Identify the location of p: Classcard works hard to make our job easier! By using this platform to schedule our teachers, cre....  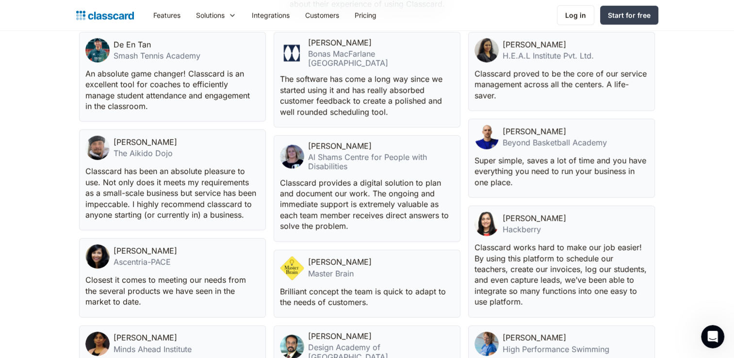
(561, 275).